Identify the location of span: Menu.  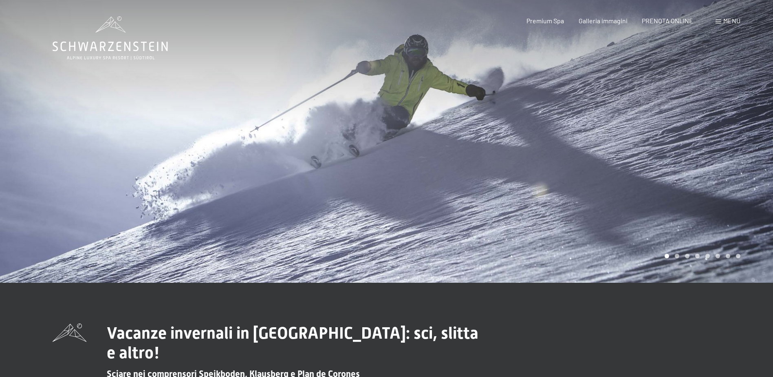
(732, 20).